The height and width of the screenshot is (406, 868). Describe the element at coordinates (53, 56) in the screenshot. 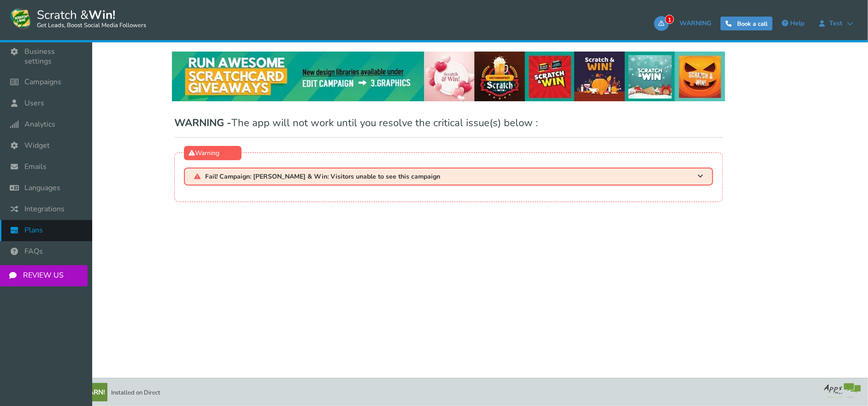

I see `span: Business settings` at that location.